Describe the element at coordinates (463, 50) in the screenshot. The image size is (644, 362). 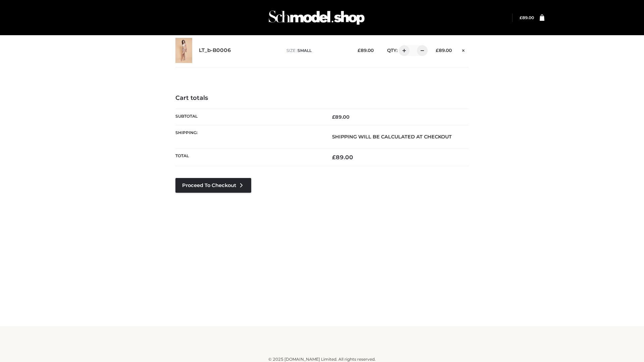
I see `a: Remove this item` at that location.